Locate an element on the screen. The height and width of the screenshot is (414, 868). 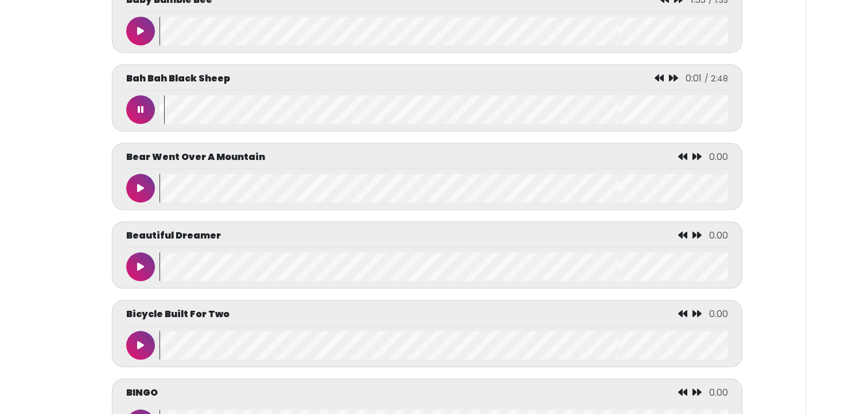
p: Bicycle Built For Two is located at coordinates (178, 314).